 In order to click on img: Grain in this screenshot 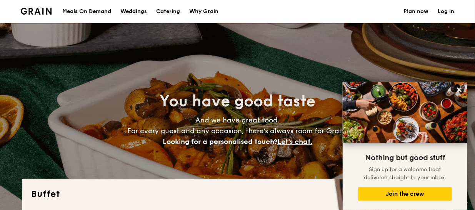, I will do `click(36, 11)`.